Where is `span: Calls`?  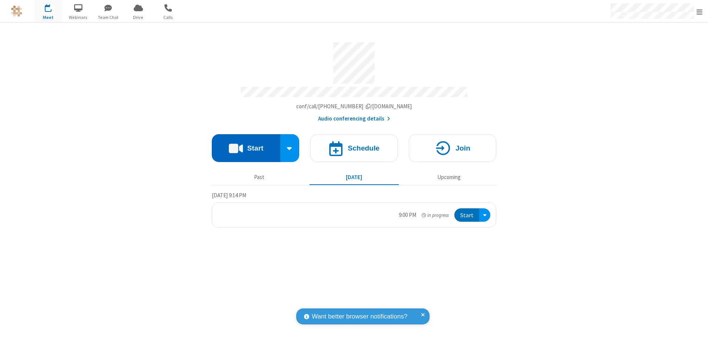 span: Calls is located at coordinates (168, 17).